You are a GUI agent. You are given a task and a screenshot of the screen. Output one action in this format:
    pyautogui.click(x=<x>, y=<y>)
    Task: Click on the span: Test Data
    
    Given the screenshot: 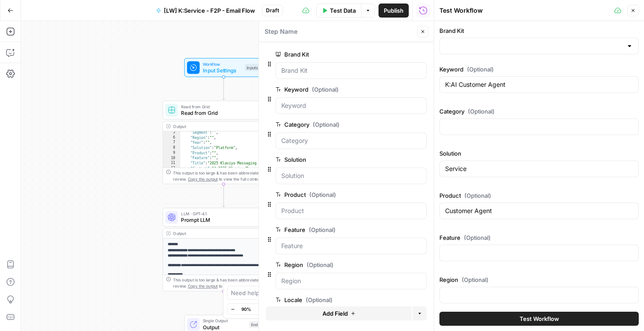 What is the action you would take?
    pyautogui.click(x=343, y=10)
    